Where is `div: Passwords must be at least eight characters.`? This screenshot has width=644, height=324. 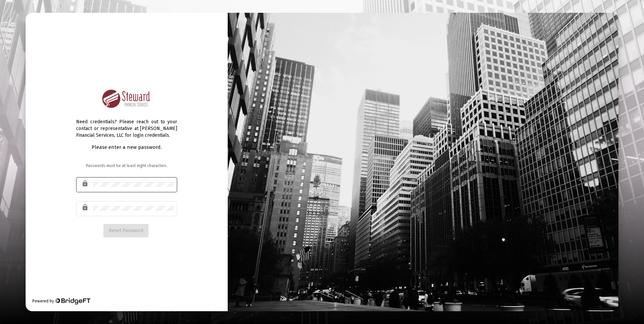
div: Passwords must be at least eight characters. is located at coordinates (127, 166).